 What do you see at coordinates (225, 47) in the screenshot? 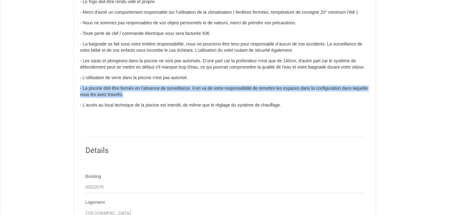
I see `p: - La baignade se fait sous votre entière responsabilité, nous ne pourrions être tenu pour respons...` at bounding box center [225, 47].